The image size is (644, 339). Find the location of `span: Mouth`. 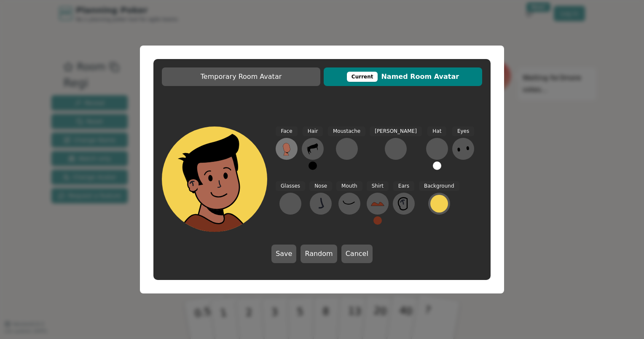

span: Mouth is located at coordinates (350, 186).